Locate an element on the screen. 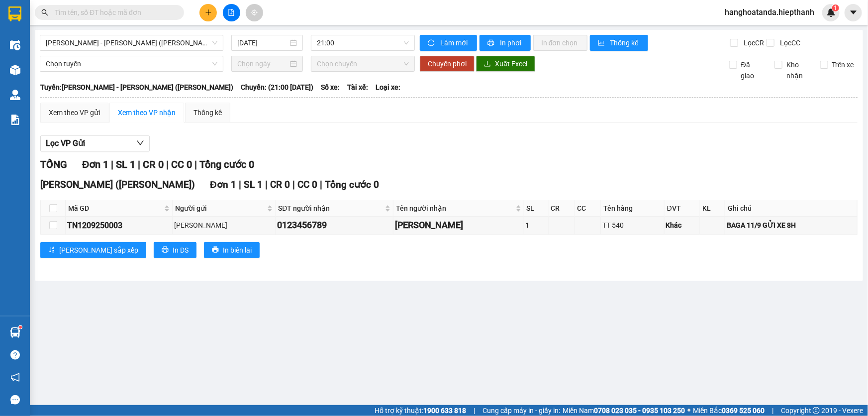  th: Tên hàng is located at coordinates (632, 208).